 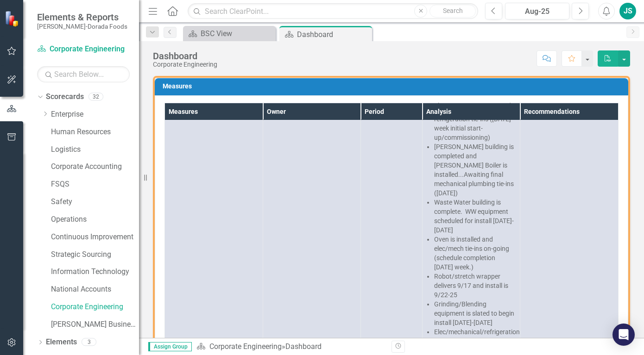 What do you see at coordinates (95, 184) in the screenshot?
I see `a: FSQS` at bounding box center [95, 184].